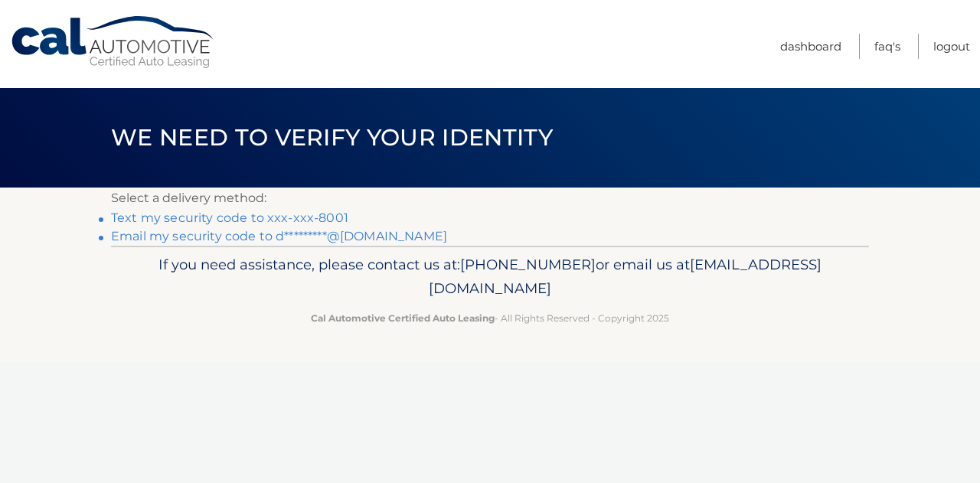 This screenshot has height=483, width=980. What do you see at coordinates (114, 43) in the screenshot?
I see `a: Cal Automotive` at bounding box center [114, 43].